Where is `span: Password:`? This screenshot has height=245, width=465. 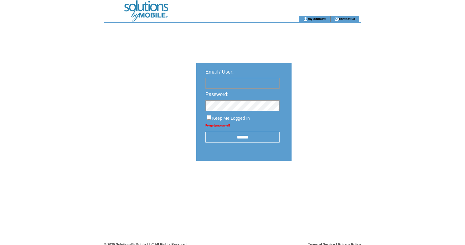
span: Password: is located at coordinates (217, 94).